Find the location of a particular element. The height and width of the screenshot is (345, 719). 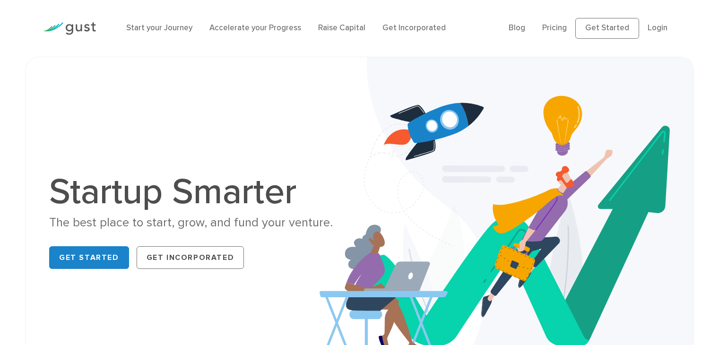

a: Login is located at coordinates (657, 28).